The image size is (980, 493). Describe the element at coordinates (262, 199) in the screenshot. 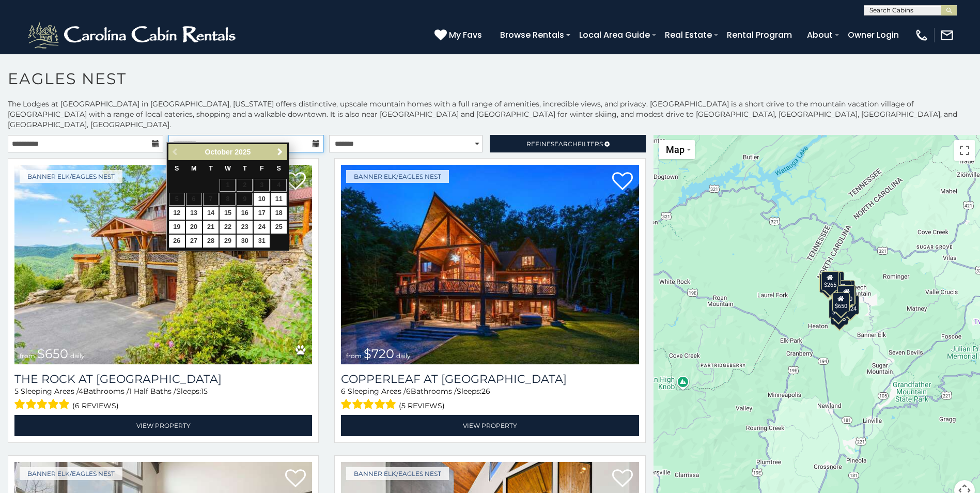

I see `a: 10` at that location.